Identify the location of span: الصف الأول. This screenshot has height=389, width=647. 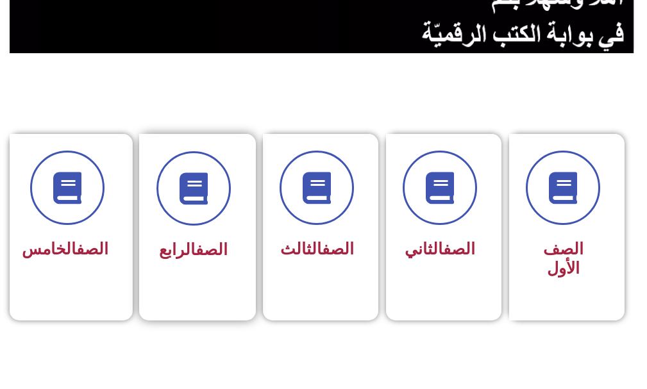
(563, 258).